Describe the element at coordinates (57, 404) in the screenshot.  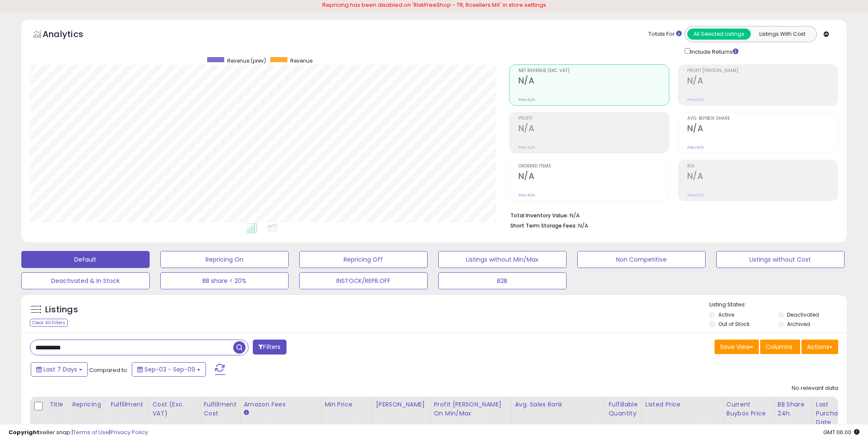
I see `div: Title` at that location.